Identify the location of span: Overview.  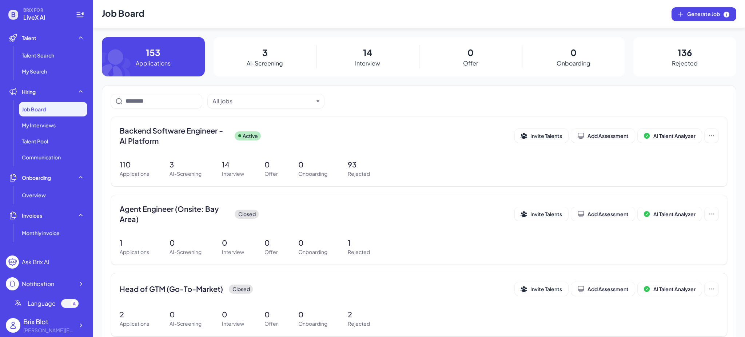
(34, 195).